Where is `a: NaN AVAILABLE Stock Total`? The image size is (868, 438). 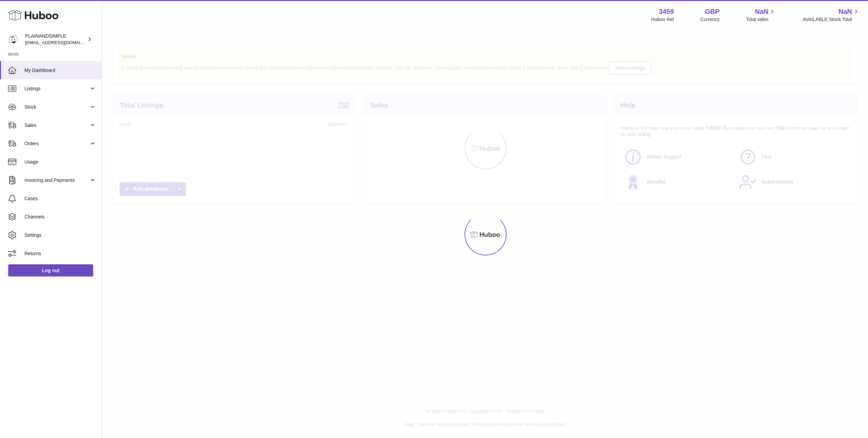
a: NaN AVAILABLE Stock Total is located at coordinates (831, 15).